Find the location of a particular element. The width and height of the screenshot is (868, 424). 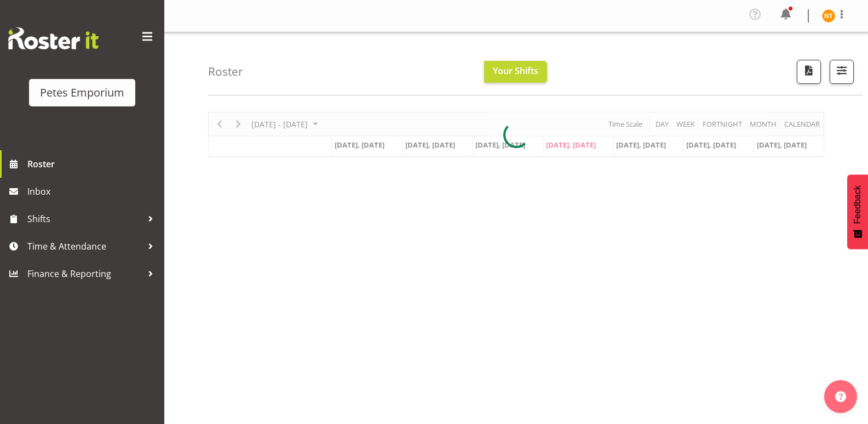

span: Feedback is located at coordinates (858, 204).